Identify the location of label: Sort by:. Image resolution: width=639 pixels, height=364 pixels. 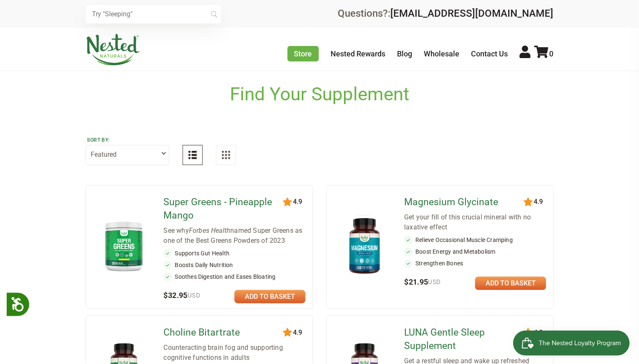
(128, 140).